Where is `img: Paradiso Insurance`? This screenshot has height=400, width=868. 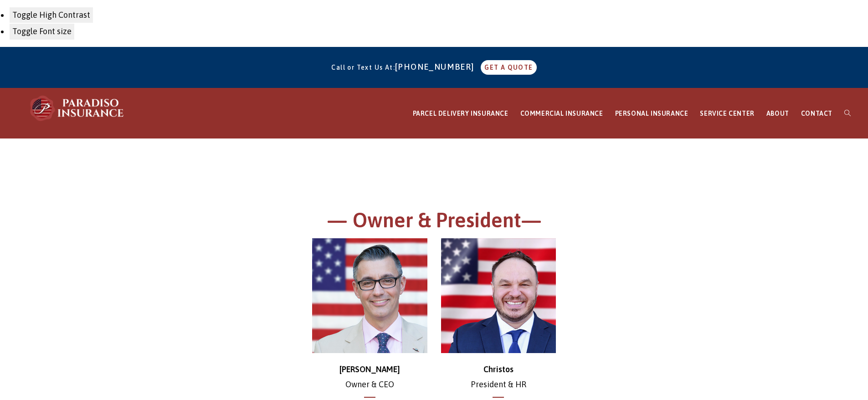 img: Paradiso Insurance is located at coordinates (78, 108).